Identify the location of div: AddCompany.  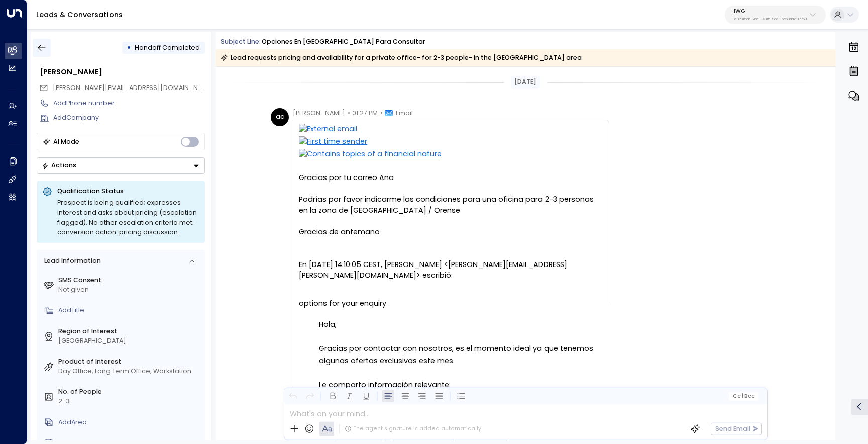
(129, 117).